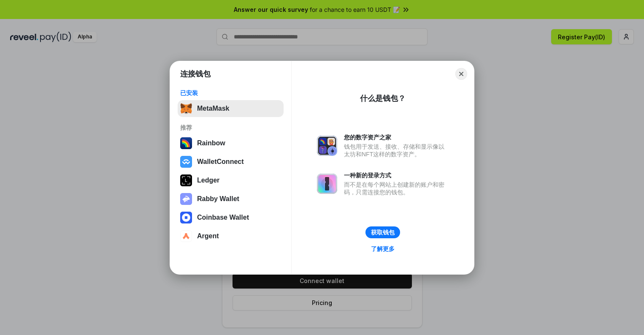 The image size is (644, 335). I want to click on a: 了解更多, so click(383, 249).